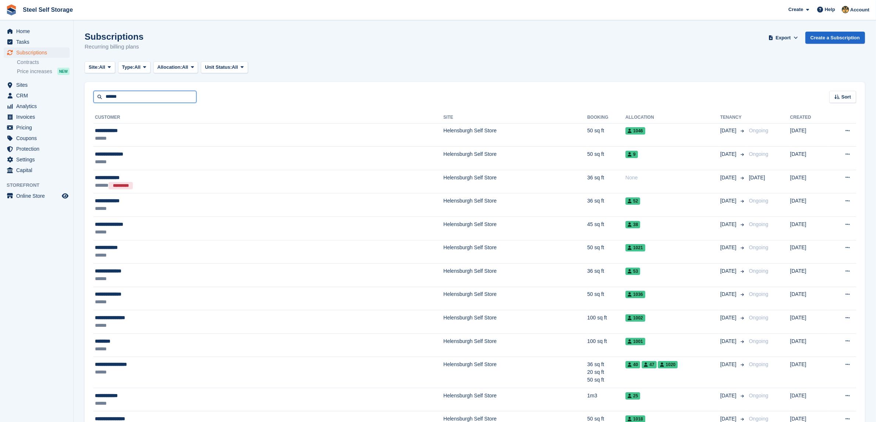 The width and height of the screenshot is (876, 422). What do you see at coordinates (783, 38) in the screenshot?
I see `span: Export` at bounding box center [783, 38].